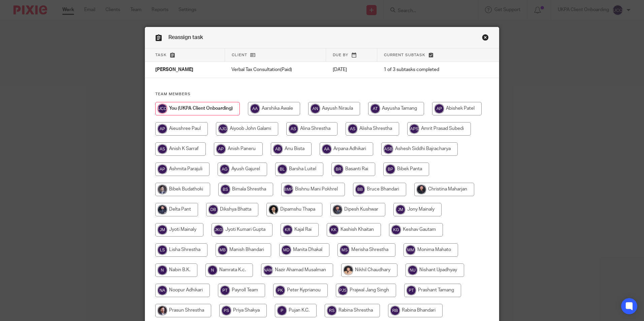 This screenshot has width=644, height=321. I want to click on span: Current subtask, so click(405, 55).